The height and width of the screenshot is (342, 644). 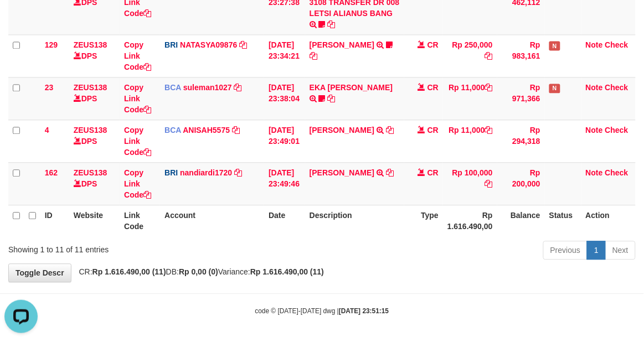 I want to click on td: Rp 983,161, so click(x=521, y=55).